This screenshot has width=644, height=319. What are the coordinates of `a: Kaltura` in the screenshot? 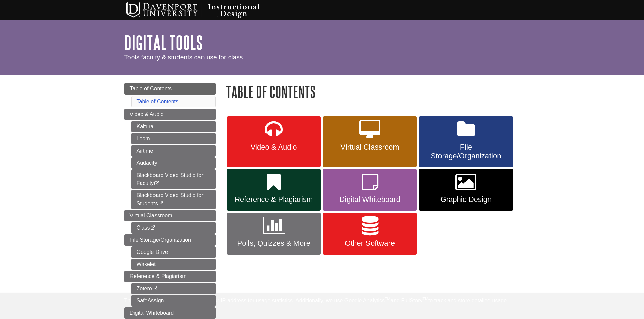 It's located at (173, 127).